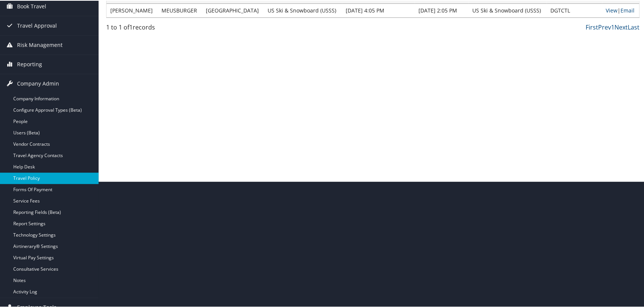  Describe the element at coordinates (633, 26) in the screenshot. I see `a: Last` at that location.